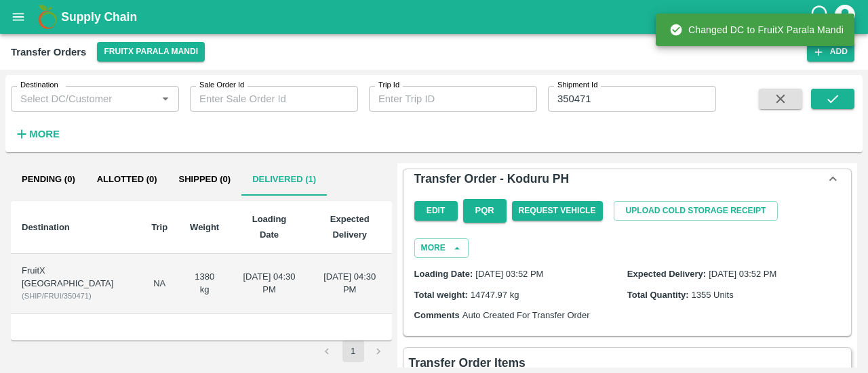 The height and width of the screenshot is (373, 868). Describe the element at coordinates (434, 17) in the screenshot. I see `a: Supply Chain` at that location.